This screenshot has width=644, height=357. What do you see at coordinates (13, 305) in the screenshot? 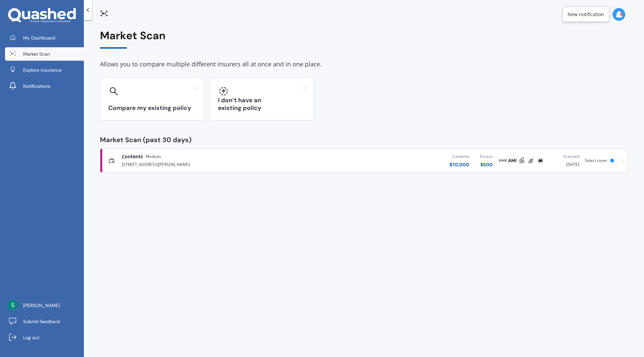
I see `img: ACg8ocK4_Gtu2pn9PKlXLLIgQ82XfN6KCOMlyqOLE5aVcOTCWliLKw=s96-c` at bounding box center [13, 305].